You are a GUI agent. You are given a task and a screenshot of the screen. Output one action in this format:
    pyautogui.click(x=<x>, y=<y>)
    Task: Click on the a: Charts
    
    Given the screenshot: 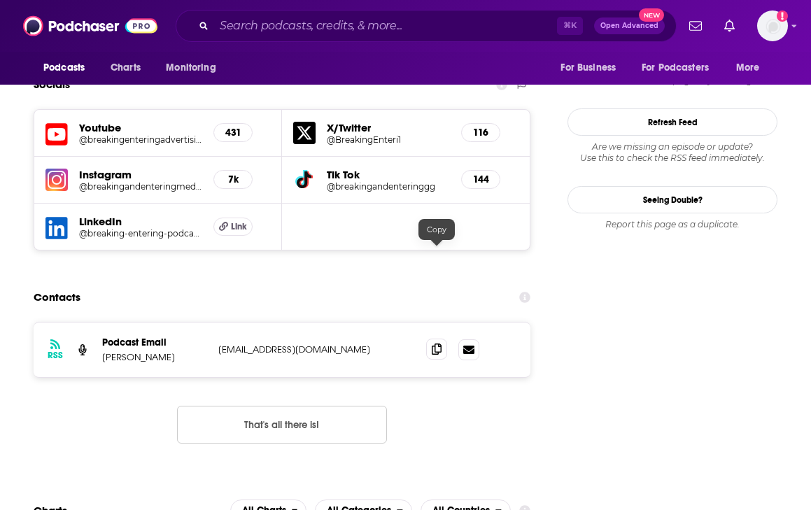 What is the action you would take?
    pyautogui.click(x=125, y=68)
    